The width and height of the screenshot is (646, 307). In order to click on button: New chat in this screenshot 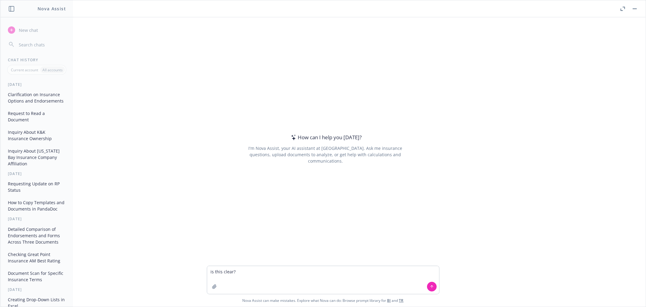, I will do `click(37, 30)`.